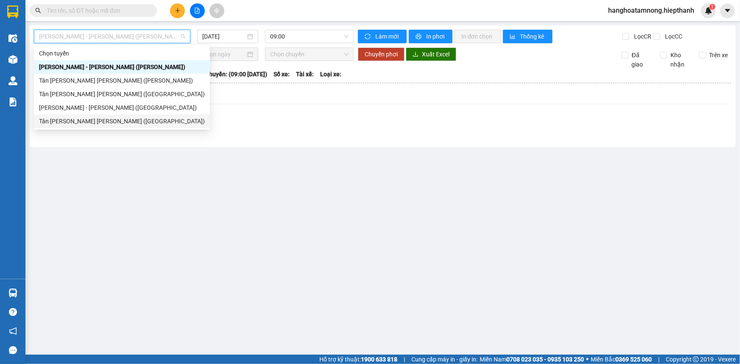 This screenshot has width=740, height=364. I want to click on strong: 0369 525 060, so click(634, 360).